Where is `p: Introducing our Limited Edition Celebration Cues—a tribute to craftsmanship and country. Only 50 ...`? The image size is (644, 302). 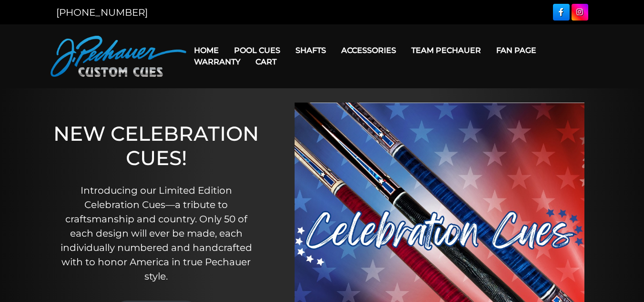 p: Introducing our Limited Edition Celebration Cues—a tribute to craftsmanship and country. Only 50 ... is located at coordinates (156, 233).